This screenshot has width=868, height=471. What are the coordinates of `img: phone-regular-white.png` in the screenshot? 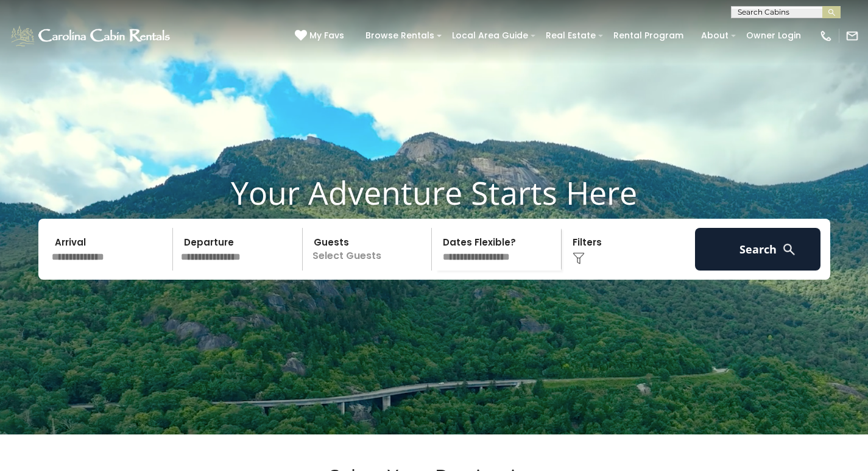 It's located at (826, 36).